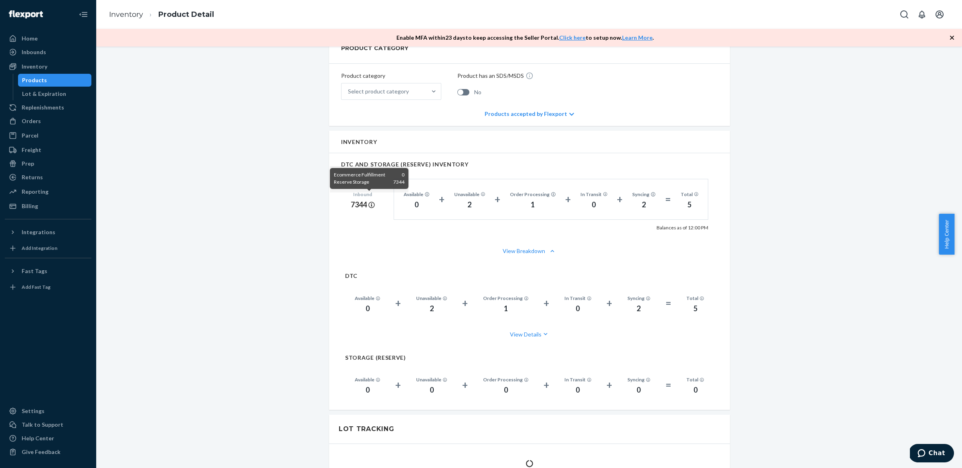 The height and width of the screenshot is (468, 962). What do you see at coordinates (35, 192) in the screenshot?
I see `div: Reporting` at bounding box center [35, 192].